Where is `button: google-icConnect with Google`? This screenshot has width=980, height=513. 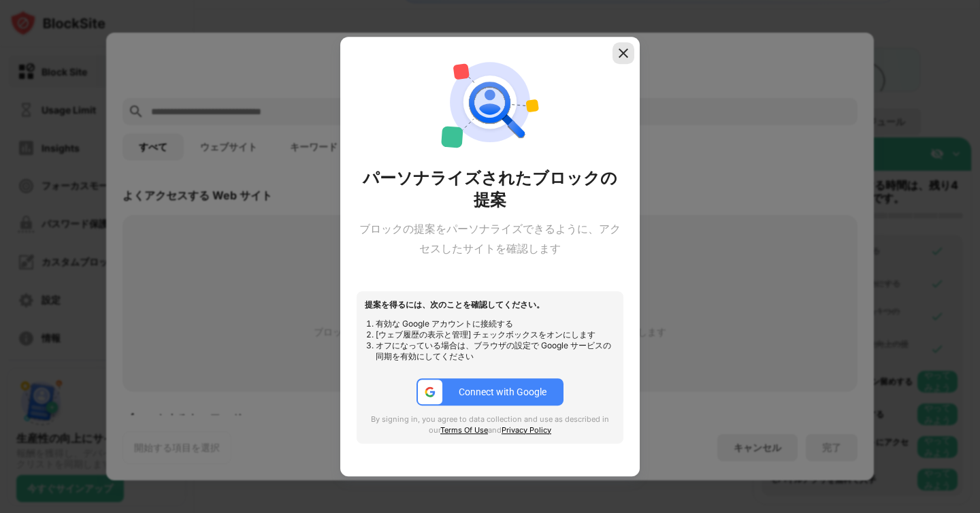 button: google-icConnect with Google is located at coordinates (490, 392).